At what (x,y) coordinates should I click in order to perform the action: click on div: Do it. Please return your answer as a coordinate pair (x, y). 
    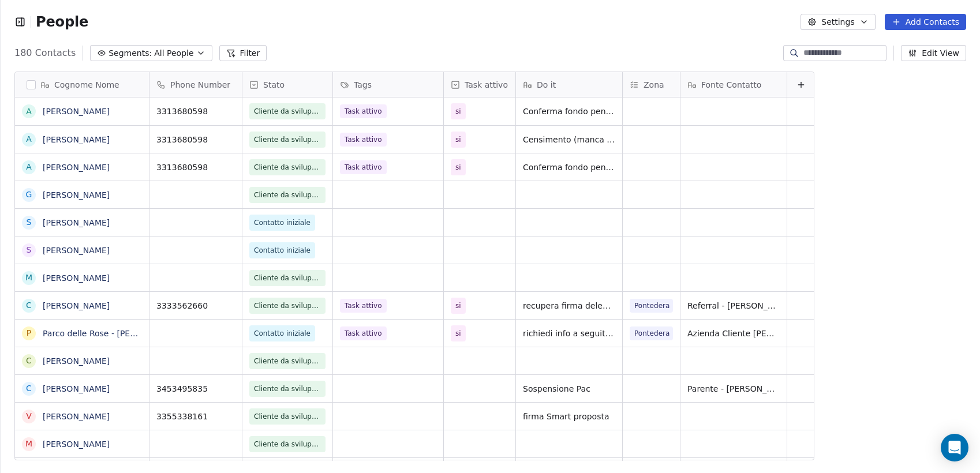
    Looking at the image, I should click on (570, 85).